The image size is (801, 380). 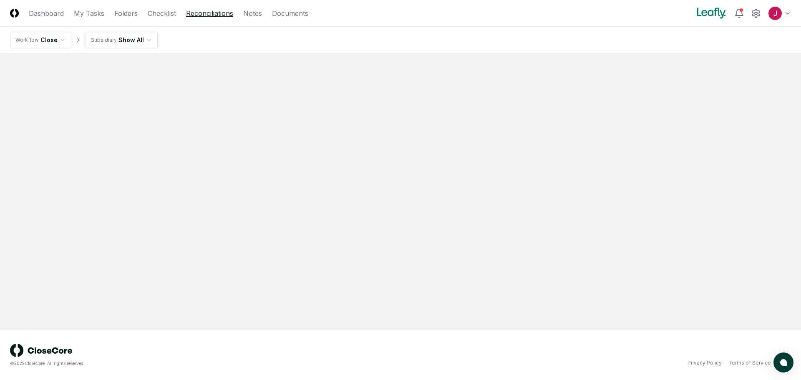 I want to click on nav: breadcrumb, so click(x=84, y=40).